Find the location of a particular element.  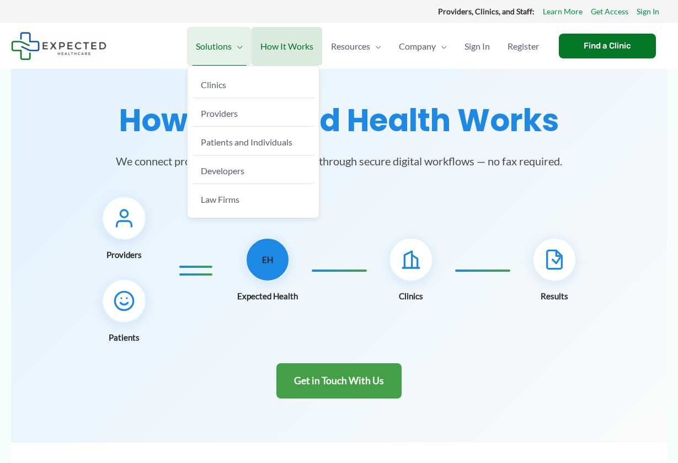

a: Providers is located at coordinates (253, 114).